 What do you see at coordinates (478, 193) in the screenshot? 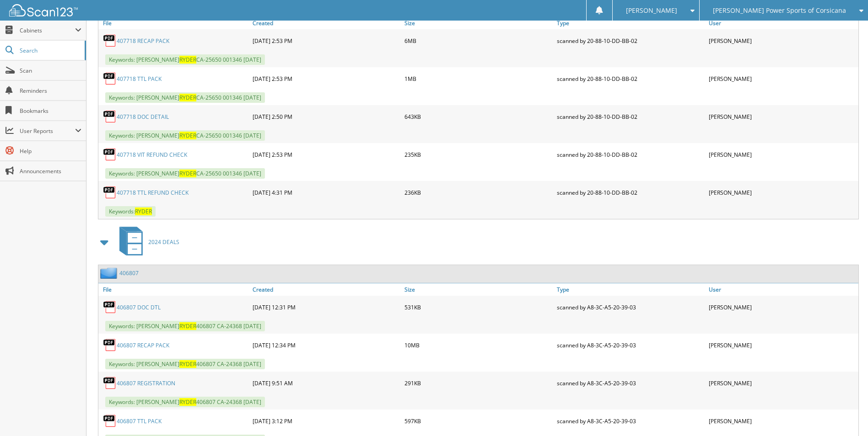
I see `div: 236KB` at bounding box center [478, 193].